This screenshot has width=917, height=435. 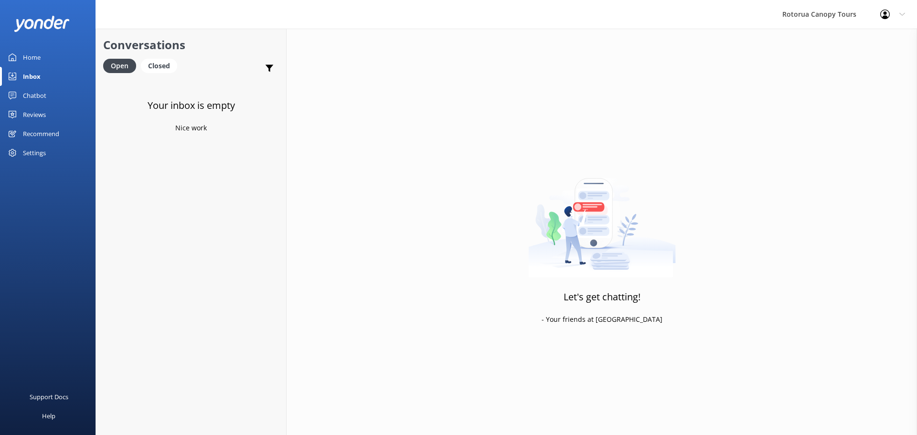 What do you see at coordinates (32, 76) in the screenshot?
I see `div: Inbox` at bounding box center [32, 76].